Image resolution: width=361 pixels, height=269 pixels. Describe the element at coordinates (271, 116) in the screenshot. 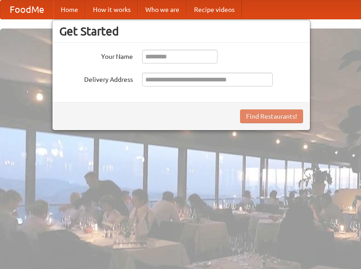

I see `button: Find Restaurants!` at that location.